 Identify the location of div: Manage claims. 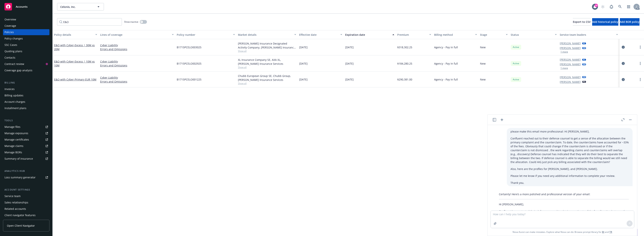
(14, 146).